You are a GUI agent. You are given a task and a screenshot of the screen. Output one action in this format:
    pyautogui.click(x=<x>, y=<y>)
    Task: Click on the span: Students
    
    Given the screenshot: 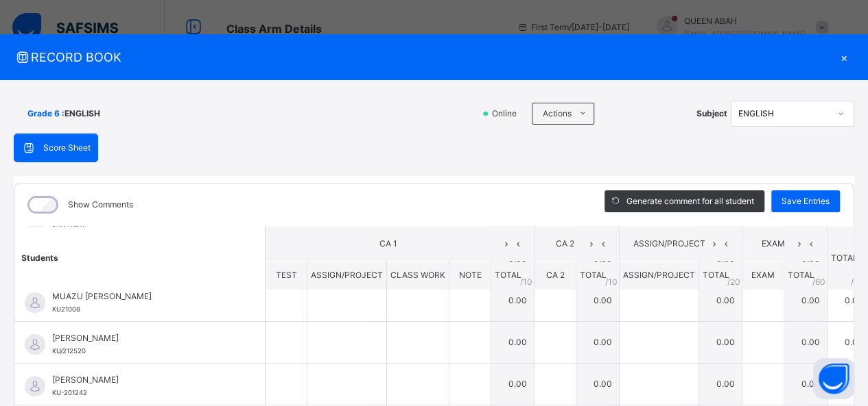 What is the action you would take?
    pyautogui.click(x=39, y=257)
    